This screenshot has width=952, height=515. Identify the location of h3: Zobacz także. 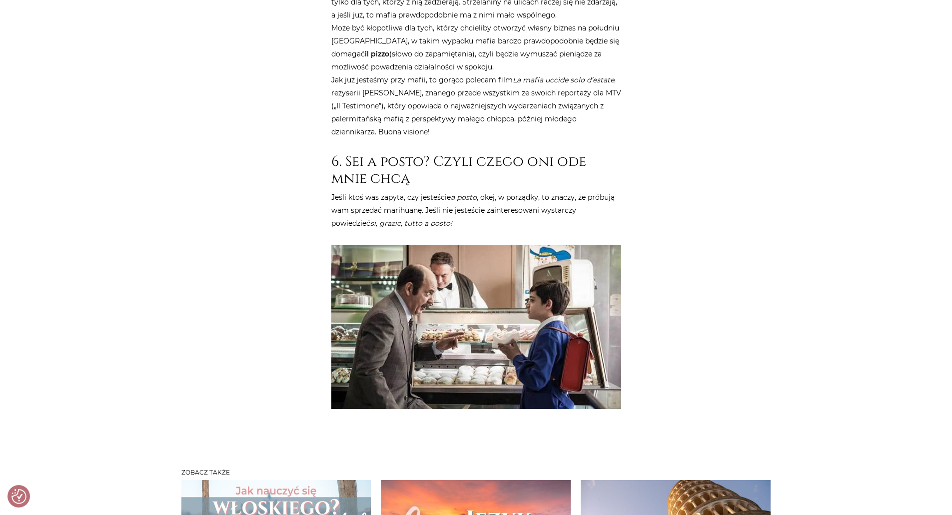
(476, 473).